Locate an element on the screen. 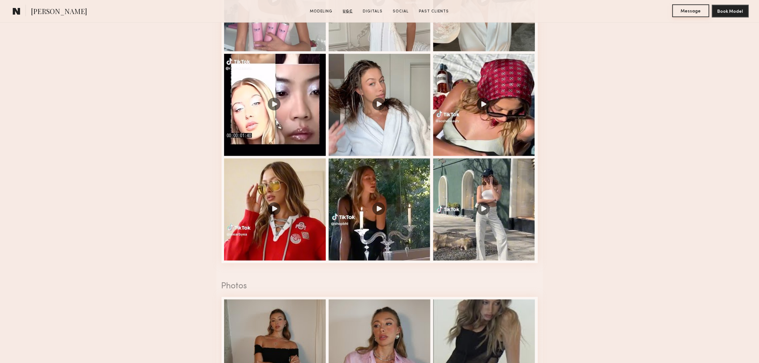 The image size is (759, 363). a: Past Clients is located at coordinates (434, 11).